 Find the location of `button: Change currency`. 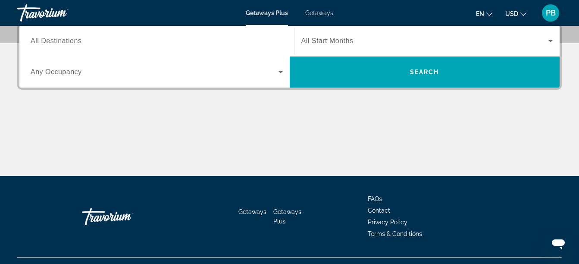

button: Change currency is located at coordinates (516, 13).